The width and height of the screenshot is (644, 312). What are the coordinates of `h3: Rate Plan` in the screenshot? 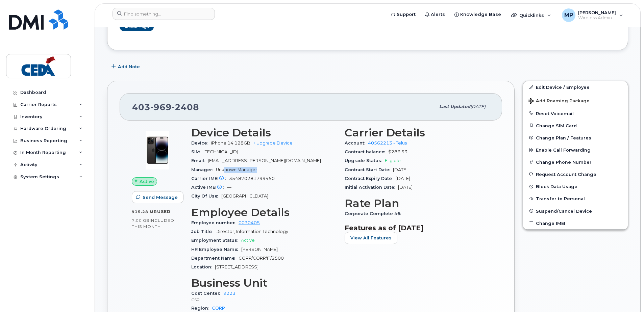 It's located at (417, 203).